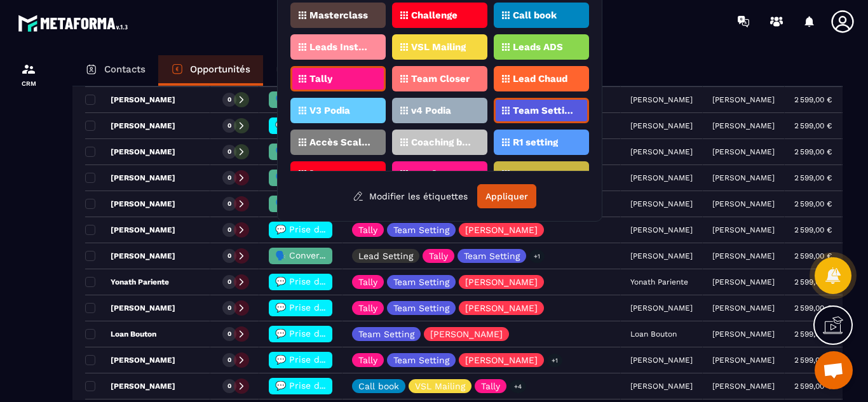 The height and width of the screenshot is (402, 868). I want to click on p: v4 Podia, so click(431, 111).